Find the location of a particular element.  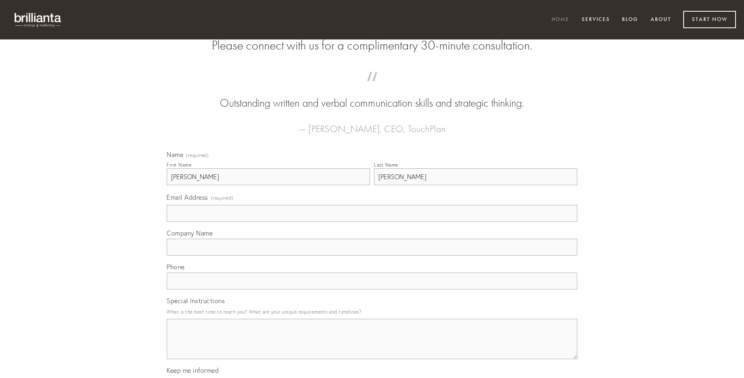

a: About is located at coordinates (660, 20).